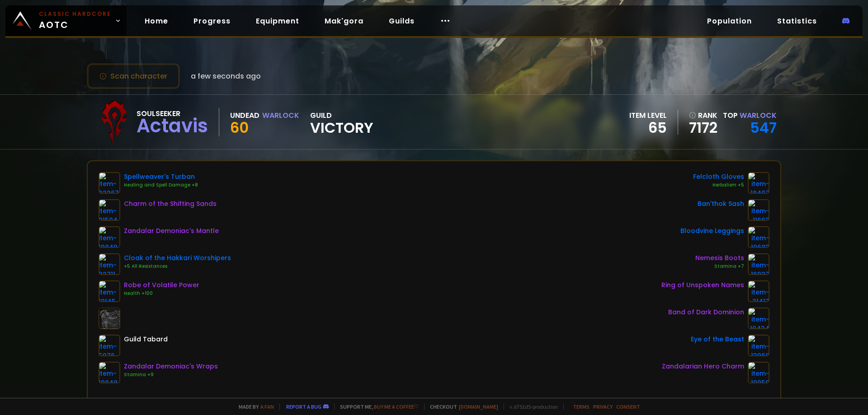 Image resolution: width=868 pixels, height=415 pixels. What do you see at coordinates (797, 20) in the screenshot?
I see `a: Statistics` at bounding box center [797, 20].